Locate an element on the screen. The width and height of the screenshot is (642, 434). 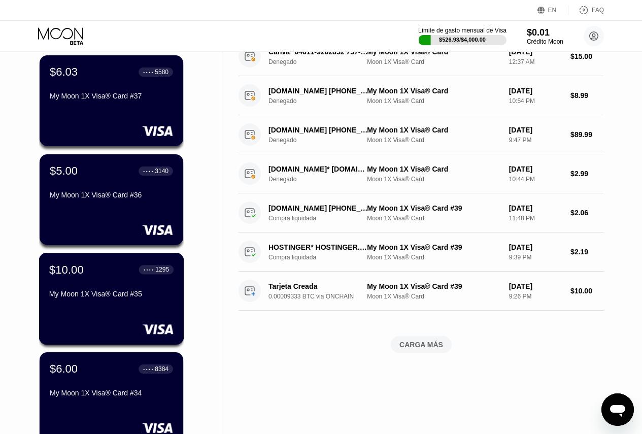
div: $15.00 is located at coordinates (587, 56).